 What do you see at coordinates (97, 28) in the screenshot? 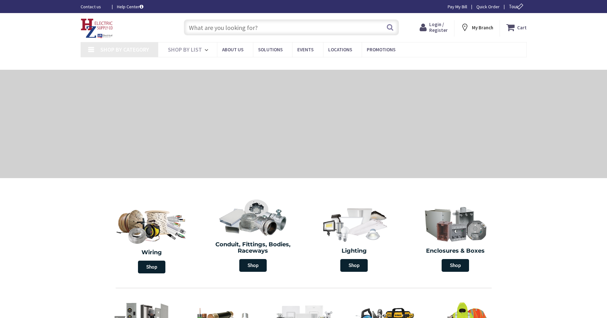
I see `img: HZ Electric Supply` at bounding box center [97, 28].